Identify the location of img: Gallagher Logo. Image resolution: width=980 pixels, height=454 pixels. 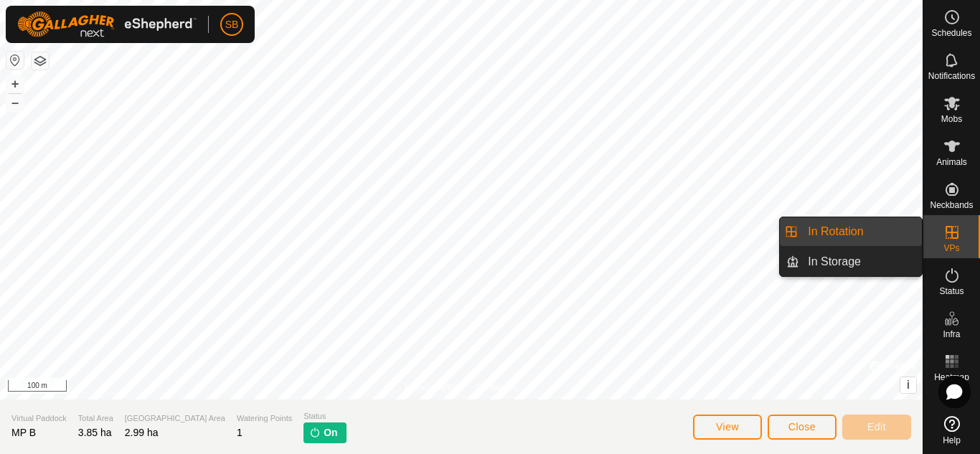
(107, 24).